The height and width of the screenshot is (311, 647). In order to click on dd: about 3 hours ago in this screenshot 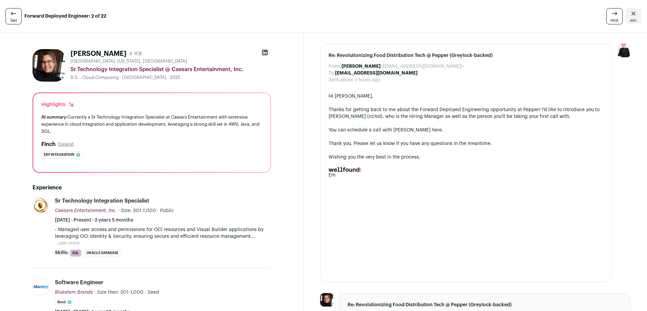, I will do `click(360, 80)`.